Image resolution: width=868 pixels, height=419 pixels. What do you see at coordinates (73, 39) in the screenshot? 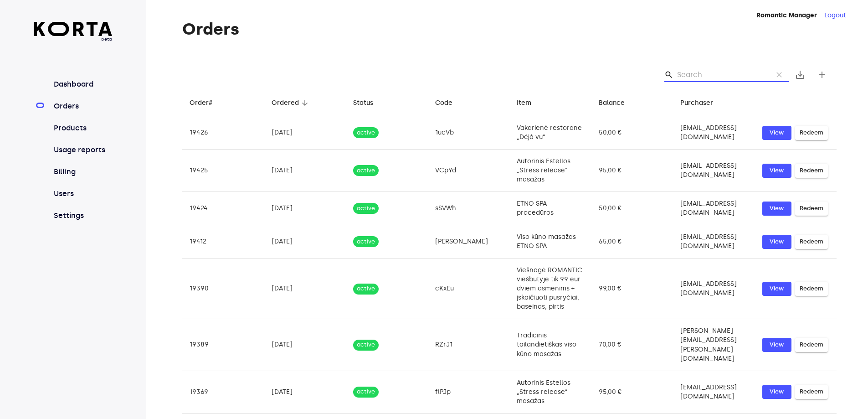
I see `span: beta` at bounding box center [73, 39].